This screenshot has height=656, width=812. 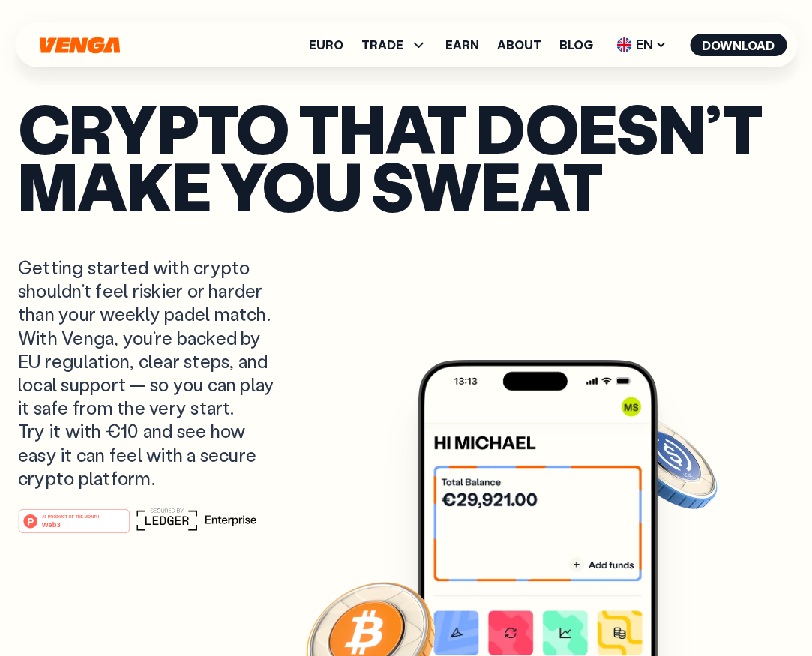 What do you see at coordinates (70, 517) in the screenshot?
I see `tspan: #1 PRODUCT OF THE MONTH` at bounding box center [70, 517].